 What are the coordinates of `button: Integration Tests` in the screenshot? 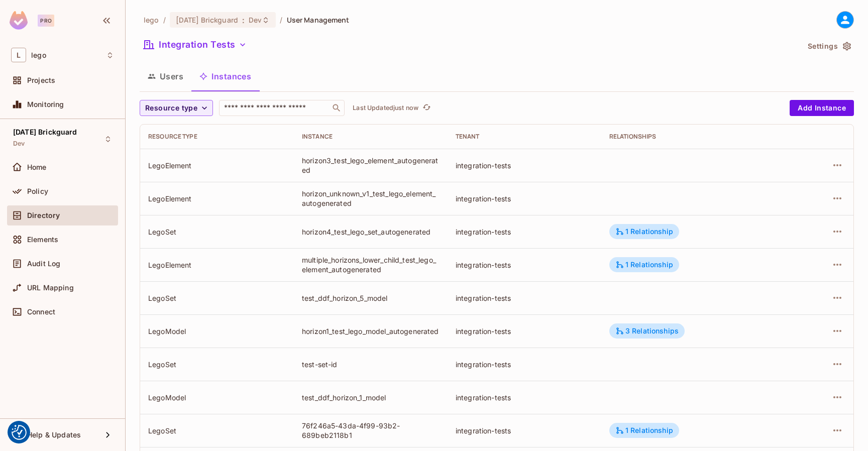 It's located at (195, 45).